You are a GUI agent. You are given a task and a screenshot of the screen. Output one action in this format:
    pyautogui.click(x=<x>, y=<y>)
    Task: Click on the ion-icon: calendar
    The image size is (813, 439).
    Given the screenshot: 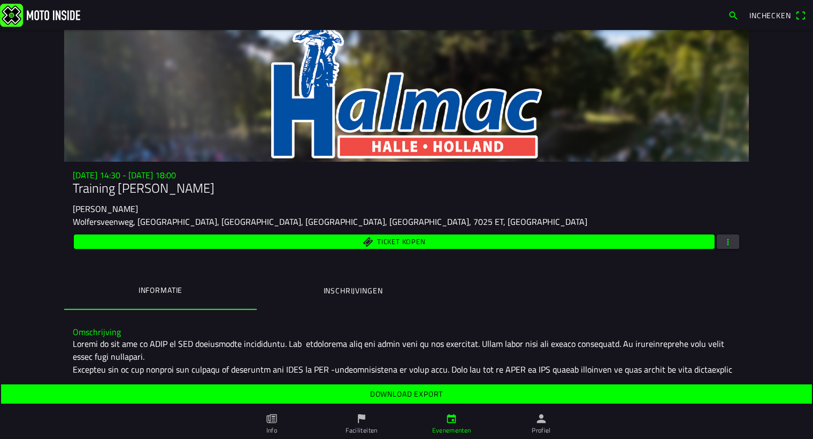 What is the action you would take?
    pyautogui.click(x=452, y=418)
    